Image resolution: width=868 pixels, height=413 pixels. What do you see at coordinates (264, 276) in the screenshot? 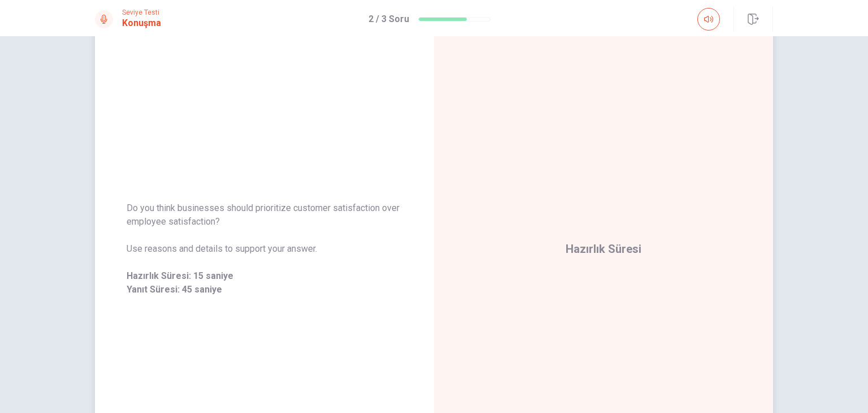
I see `span: Hazırlık Süresi: 15 saniye` at bounding box center [264, 276].